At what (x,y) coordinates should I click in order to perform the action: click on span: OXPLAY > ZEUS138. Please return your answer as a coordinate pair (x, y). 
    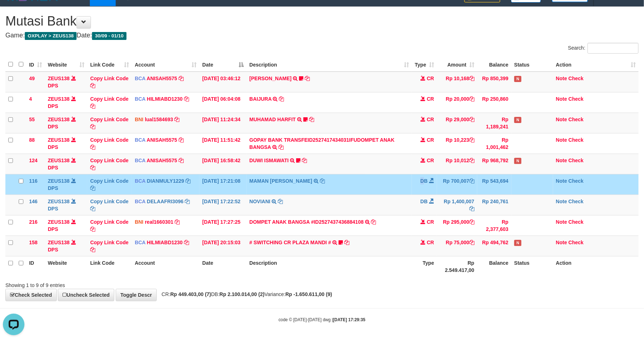
    Looking at the image, I should click on (51, 36).